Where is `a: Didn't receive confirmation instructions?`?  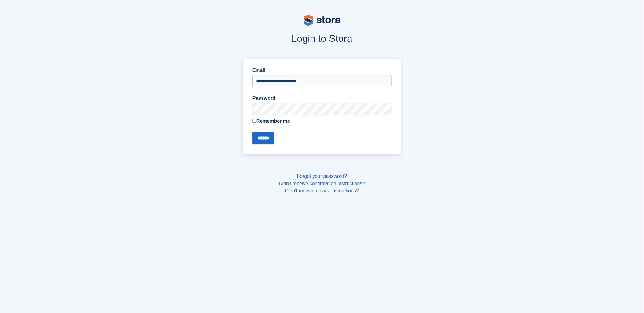
a: Didn't receive confirmation instructions? is located at coordinates (322, 183).